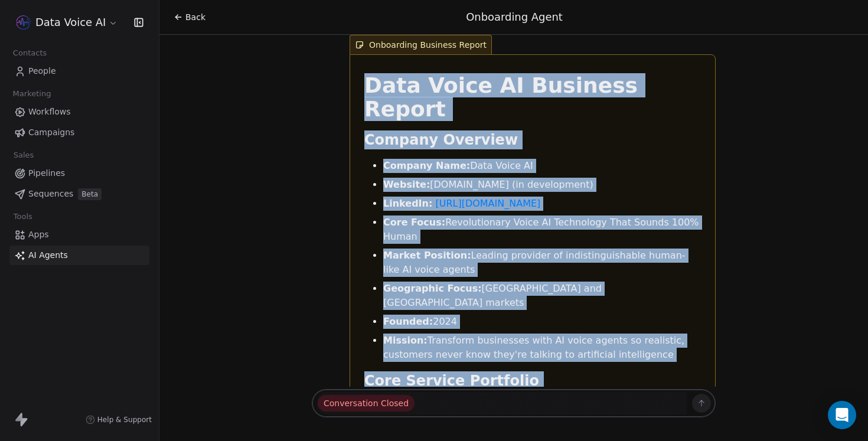 The width and height of the screenshot is (868, 441). What do you see at coordinates (405, 340) in the screenshot?
I see `strong: Mission:` at bounding box center [405, 340].